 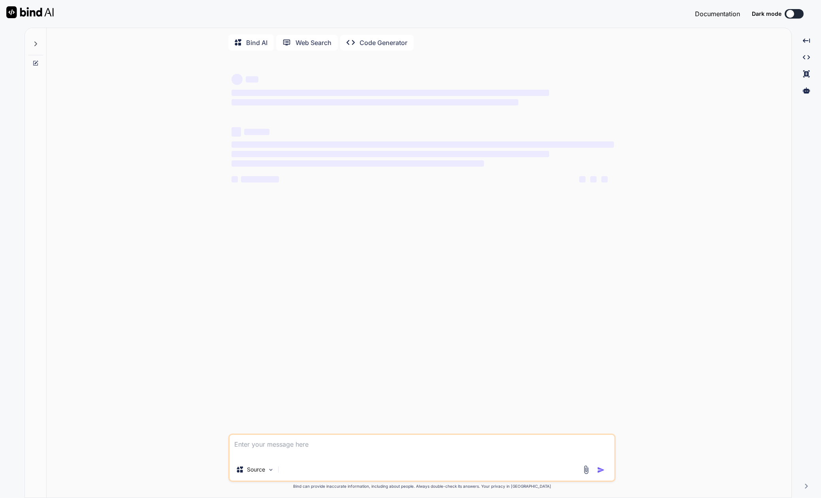 I want to click on img: icon, so click(x=601, y=470).